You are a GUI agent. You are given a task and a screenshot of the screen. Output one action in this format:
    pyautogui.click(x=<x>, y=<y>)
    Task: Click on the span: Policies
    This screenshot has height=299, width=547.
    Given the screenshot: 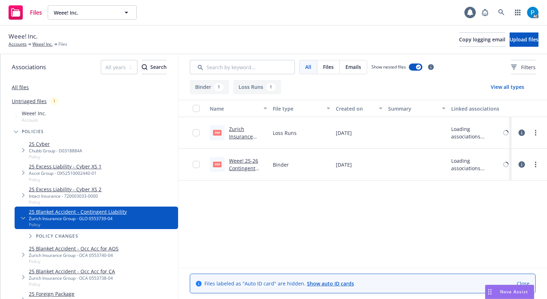 What is the action you would take?
    pyautogui.click(x=33, y=131)
    